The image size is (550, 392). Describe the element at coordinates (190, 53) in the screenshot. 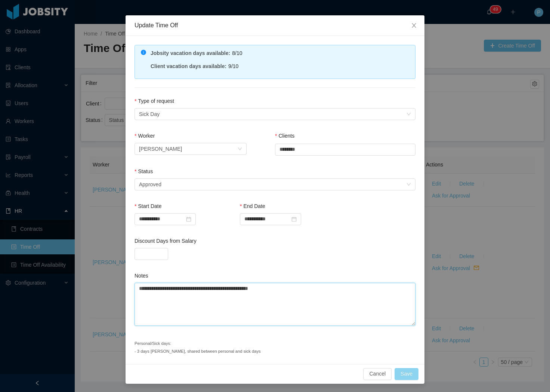

I see `strong: Jobsity vacation days available :` at that location.